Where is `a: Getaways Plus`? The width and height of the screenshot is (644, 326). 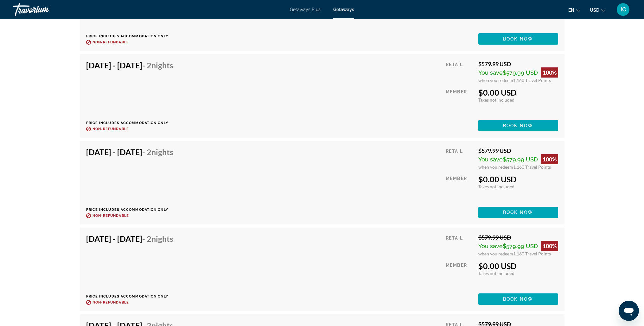
a: Getaways Plus is located at coordinates (305, 10).